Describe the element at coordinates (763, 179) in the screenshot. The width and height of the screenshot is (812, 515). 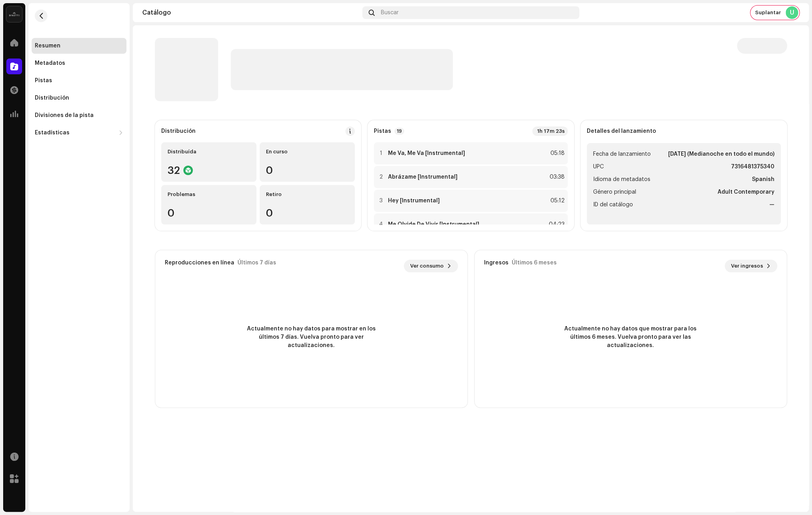
I see `strong: Spanish` at that location.